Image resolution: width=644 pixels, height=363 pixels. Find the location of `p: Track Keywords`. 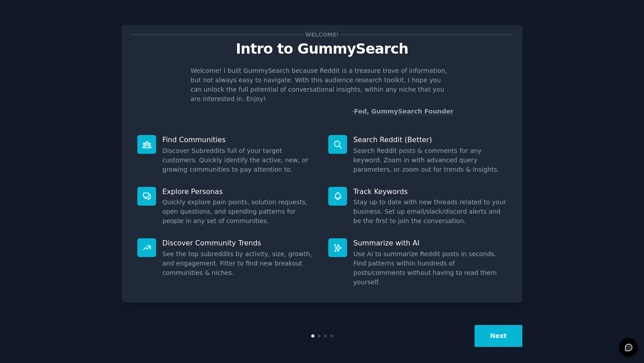

p: Track Keywords is located at coordinates (430, 192).